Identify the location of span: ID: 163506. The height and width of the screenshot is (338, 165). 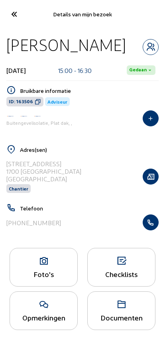
(21, 102).